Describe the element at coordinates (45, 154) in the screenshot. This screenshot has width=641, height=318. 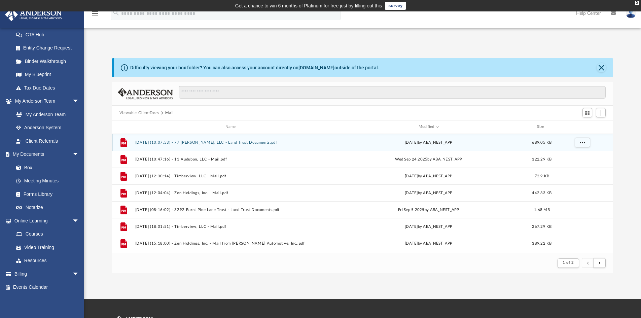
I see `a: My Documentsarrow_drop_down` at that location.